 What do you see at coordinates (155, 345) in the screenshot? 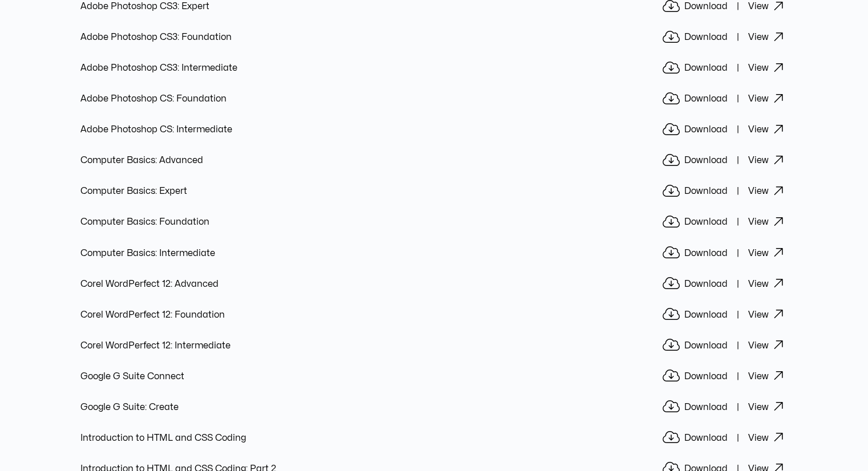
I see `a: Corel WordPerfect 12: Intermediate` at bounding box center [155, 345].